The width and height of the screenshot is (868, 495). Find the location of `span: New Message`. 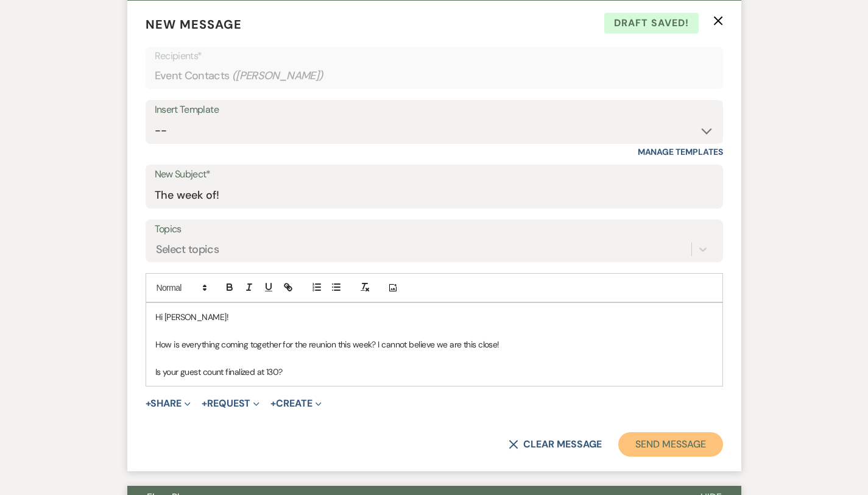

span: New Message is located at coordinates (194, 24).